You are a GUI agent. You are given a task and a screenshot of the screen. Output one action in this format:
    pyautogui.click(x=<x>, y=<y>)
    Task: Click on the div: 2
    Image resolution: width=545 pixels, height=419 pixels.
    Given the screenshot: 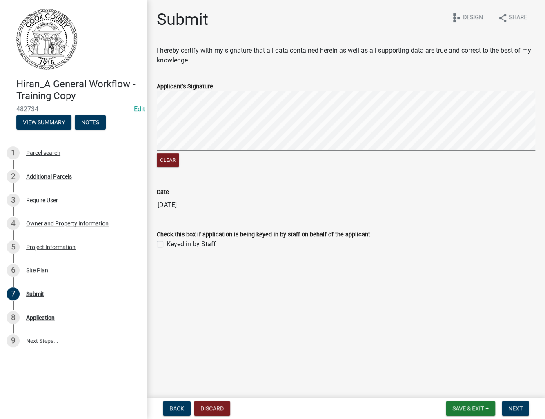 What is the action you would take?
    pyautogui.click(x=13, y=177)
    